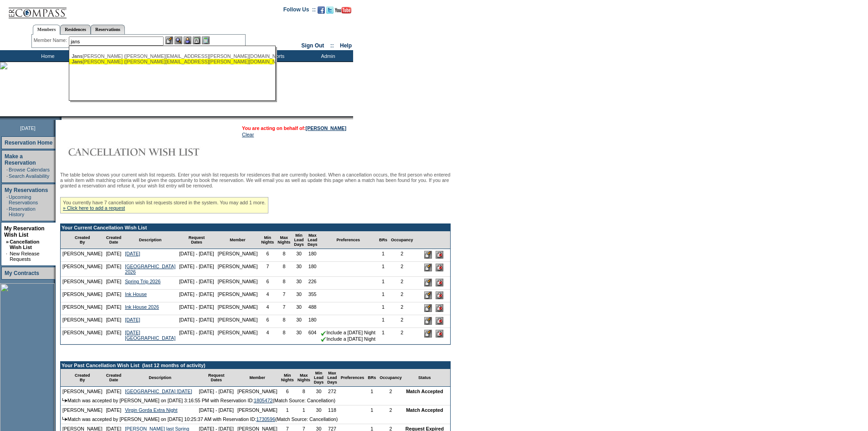 The width and height of the screenshot is (868, 431). Describe the element at coordinates (114, 240) in the screenshot. I see `td: Created Date` at that location.